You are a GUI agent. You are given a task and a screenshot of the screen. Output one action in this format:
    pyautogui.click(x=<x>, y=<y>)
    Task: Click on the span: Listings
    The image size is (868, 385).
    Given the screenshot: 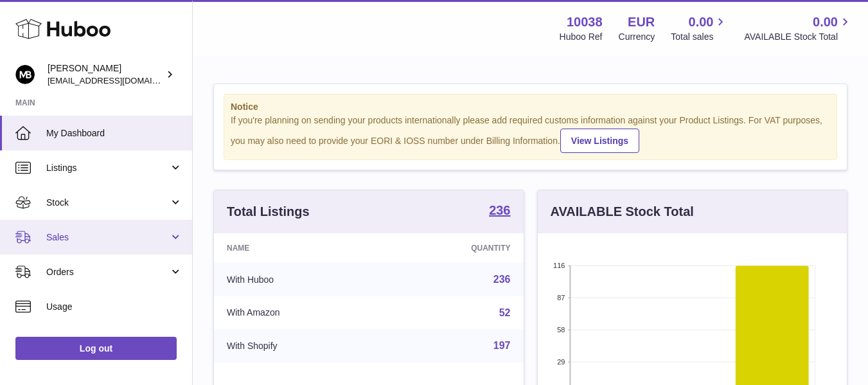 What is the action you would take?
    pyautogui.click(x=107, y=168)
    